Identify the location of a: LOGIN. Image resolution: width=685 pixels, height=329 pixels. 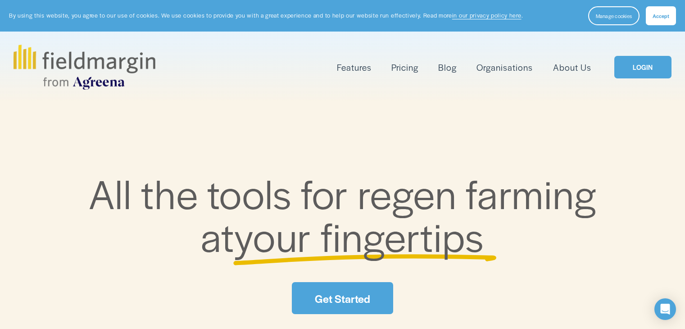
(643, 67).